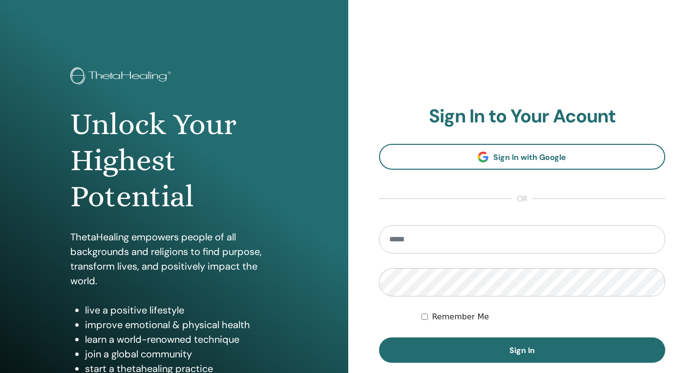  What do you see at coordinates (181, 325) in the screenshot?
I see `li: improve emotional & physical health` at bounding box center [181, 325].